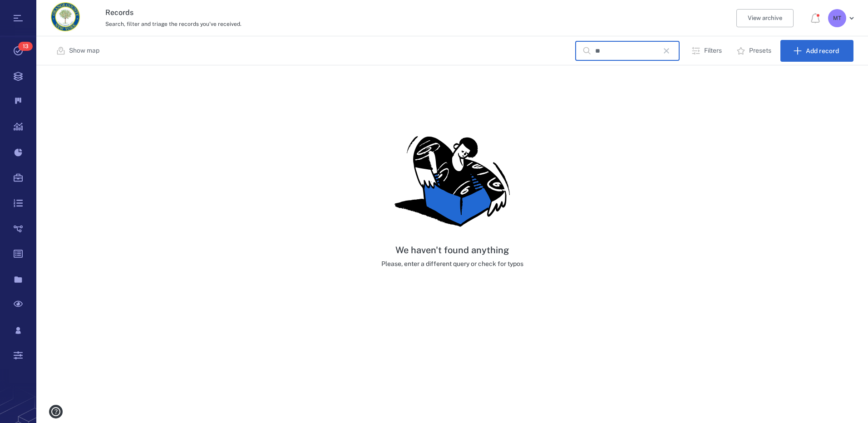 This screenshot has height=423, width=868. I want to click on button: Filters, so click(707, 51).